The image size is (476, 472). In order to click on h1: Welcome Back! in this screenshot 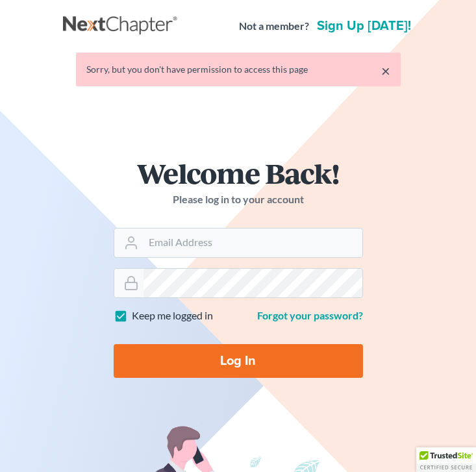, I will do `click(238, 173)`.